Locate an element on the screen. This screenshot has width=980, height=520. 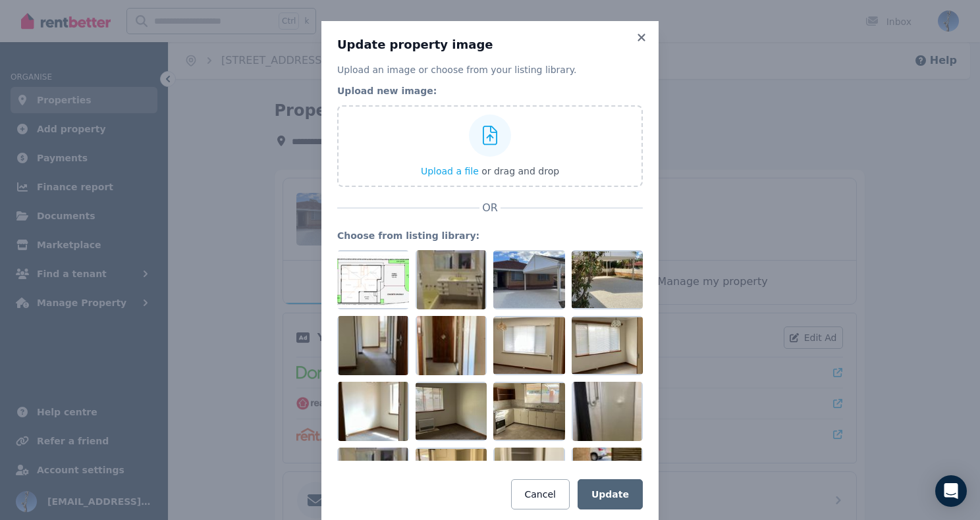
button: Upload a file or drag and drop is located at coordinates (490, 171).